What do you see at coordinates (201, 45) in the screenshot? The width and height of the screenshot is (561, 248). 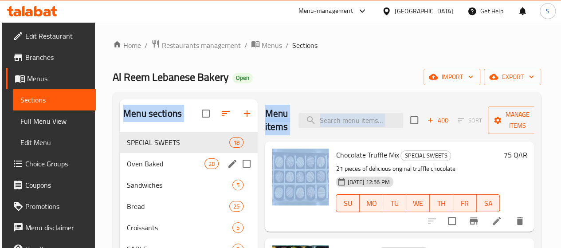 I see `span: Restaurants management` at bounding box center [201, 45].